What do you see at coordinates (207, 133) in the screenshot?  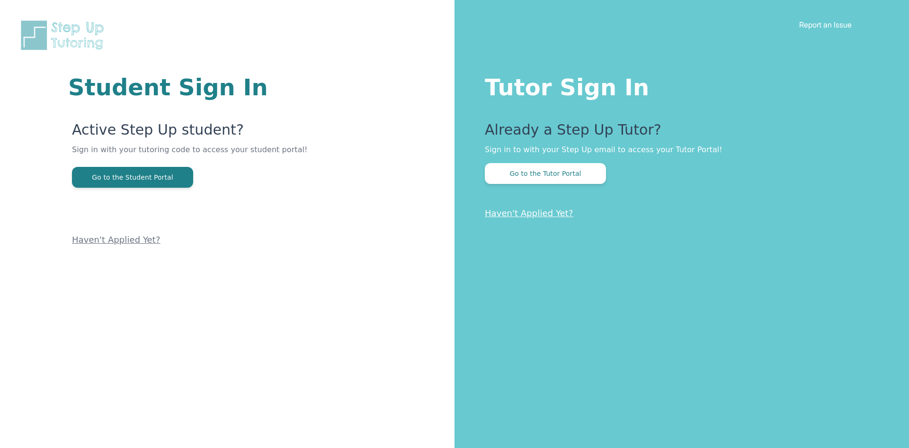 I see `p: Active Step Up student?` at bounding box center [207, 133].